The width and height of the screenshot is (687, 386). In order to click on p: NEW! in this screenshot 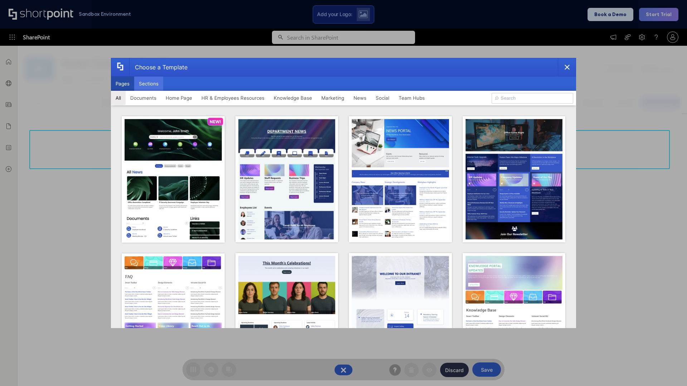, I will do `click(215, 122)`.